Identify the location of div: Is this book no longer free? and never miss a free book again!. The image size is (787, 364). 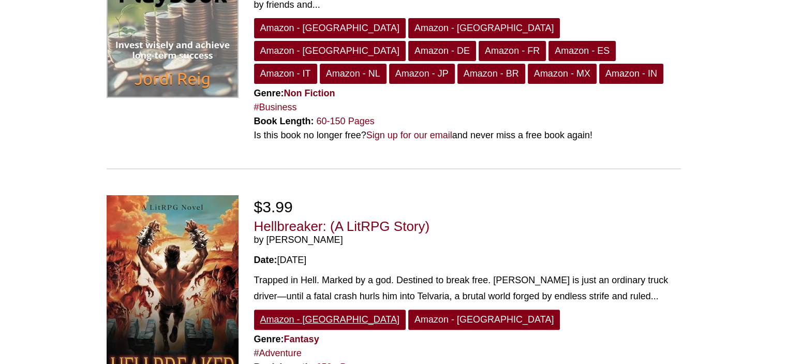
(467, 135).